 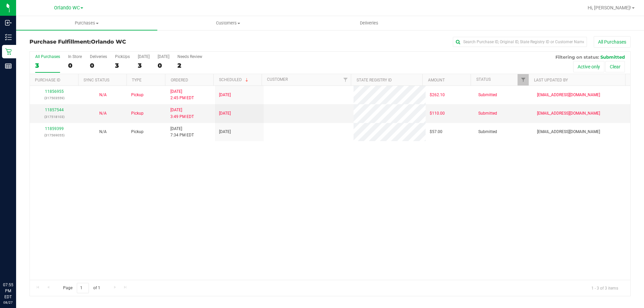 What do you see at coordinates (615, 66) in the screenshot?
I see `button: Clear` at bounding box center [615, 66].